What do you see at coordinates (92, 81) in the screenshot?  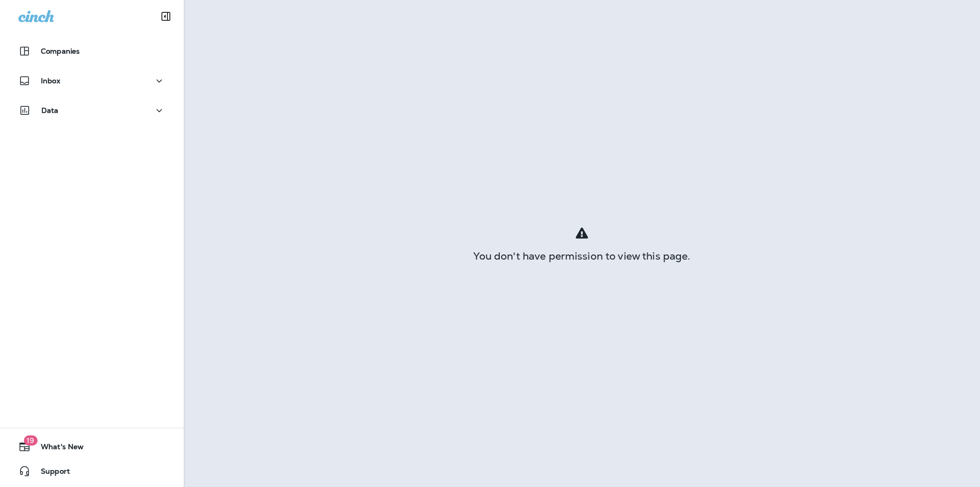 I see `button: Inbox` at bounding box center [92, 81].